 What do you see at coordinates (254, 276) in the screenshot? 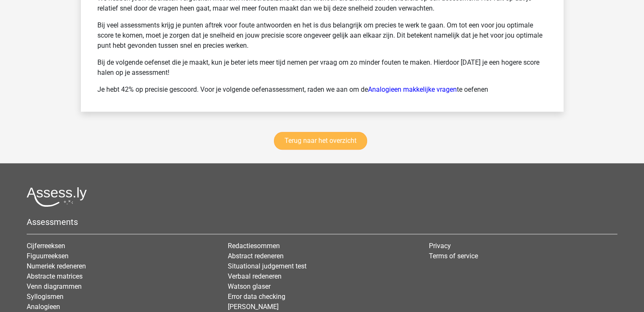
I see `a: Verbaal redeneren` at bounding box center [254, 276].